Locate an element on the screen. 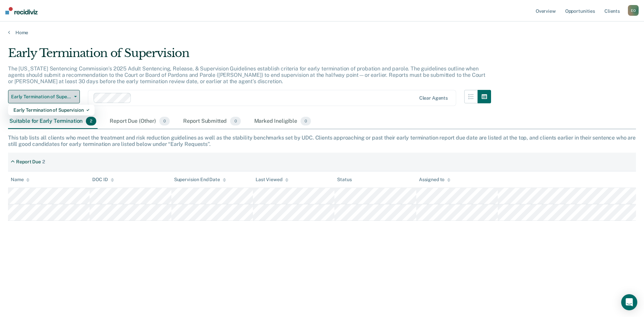  div: Report Due is located at coordinates (28, 161).